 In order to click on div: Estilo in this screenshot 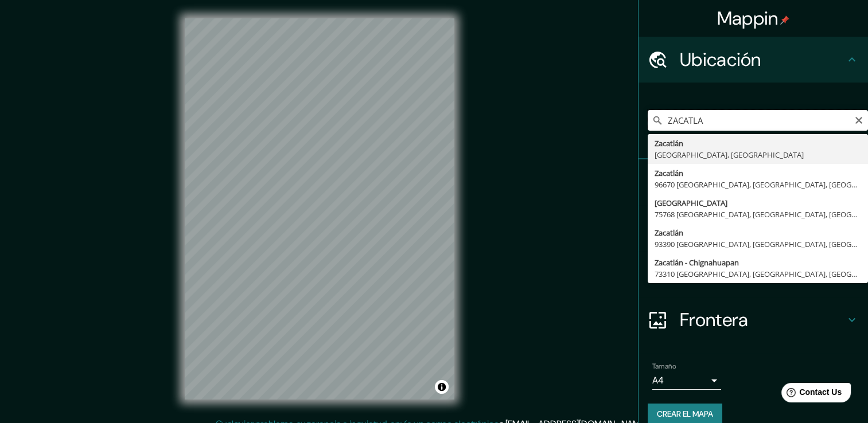, I will do `click(753, 228)`.